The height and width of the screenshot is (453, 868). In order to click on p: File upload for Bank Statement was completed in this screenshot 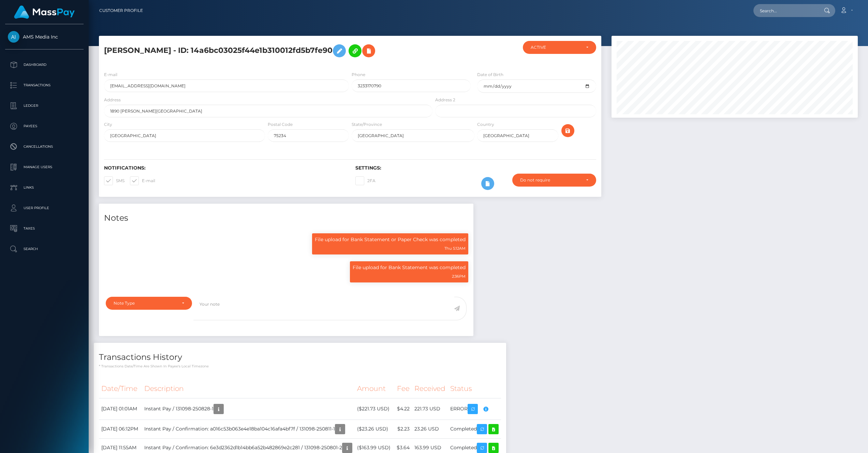, I will do `click(409, 268)`.